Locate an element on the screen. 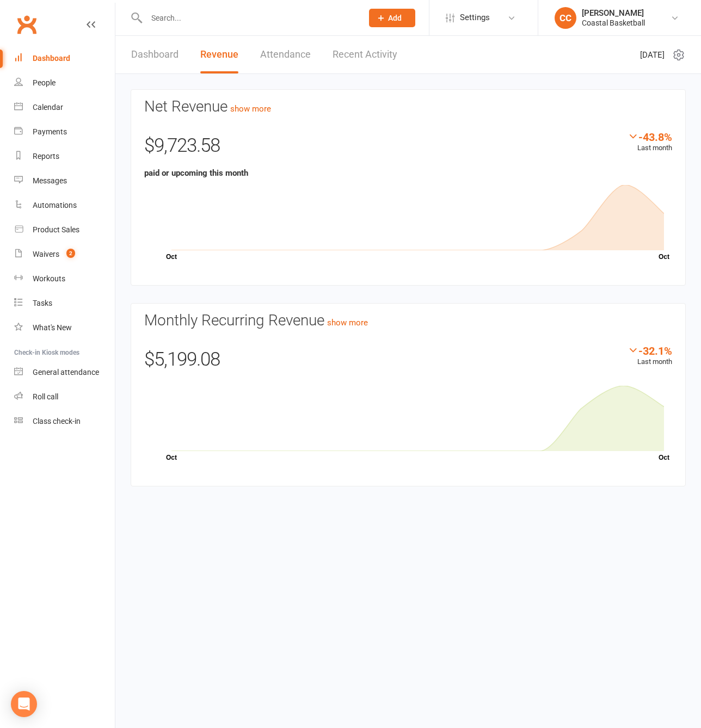 The height and width of the screenshot is (728, 701). a: People is located at coordinates (64, 83).